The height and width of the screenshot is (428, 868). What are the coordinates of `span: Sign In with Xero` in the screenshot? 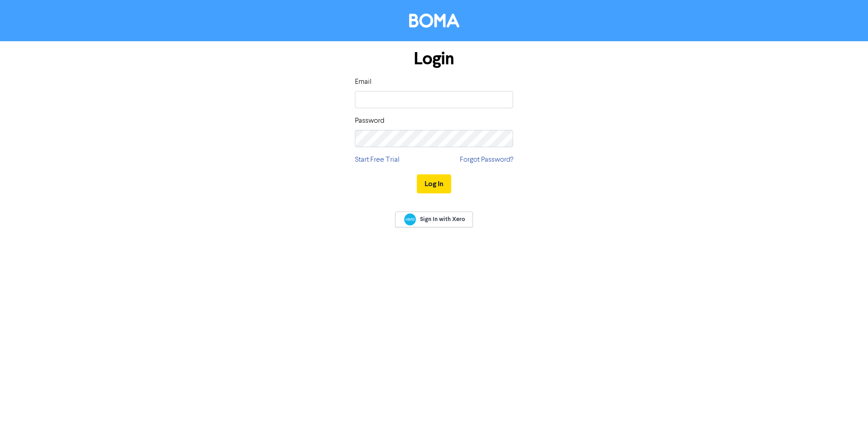 It's located at (443, 219).